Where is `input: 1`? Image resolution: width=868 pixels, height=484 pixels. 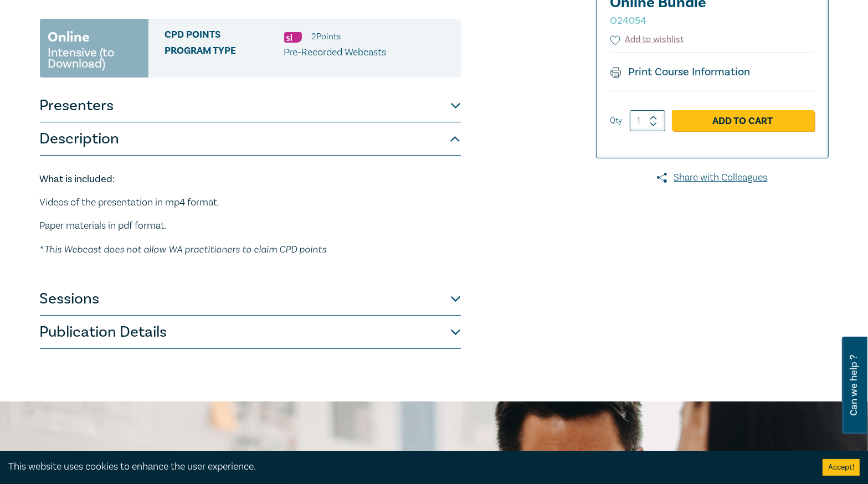
input: 1 is located at coordinates (647, 121).